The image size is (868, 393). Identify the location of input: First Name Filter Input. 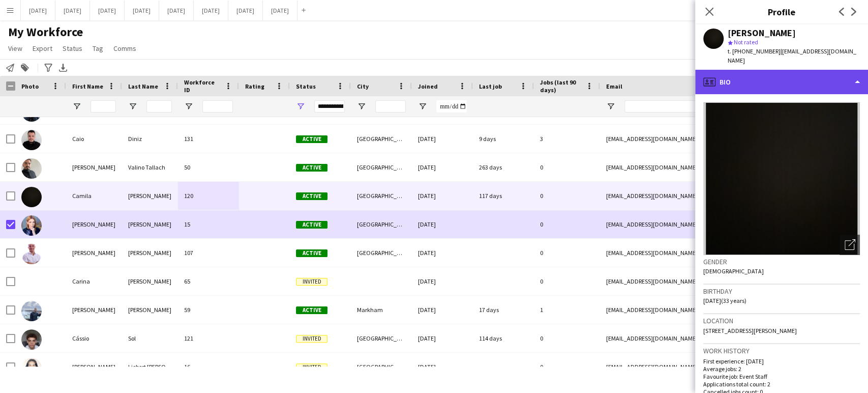
(103, 107).